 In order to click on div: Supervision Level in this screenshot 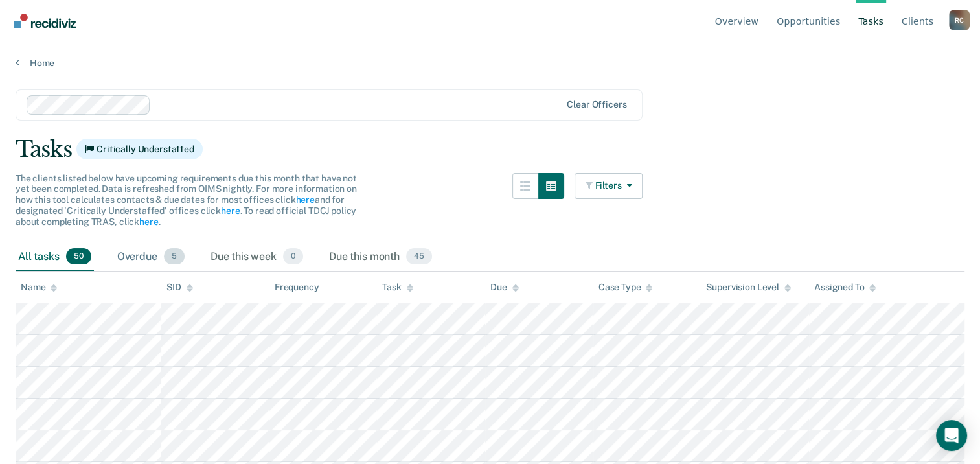, I will do `click(748, 287)`.